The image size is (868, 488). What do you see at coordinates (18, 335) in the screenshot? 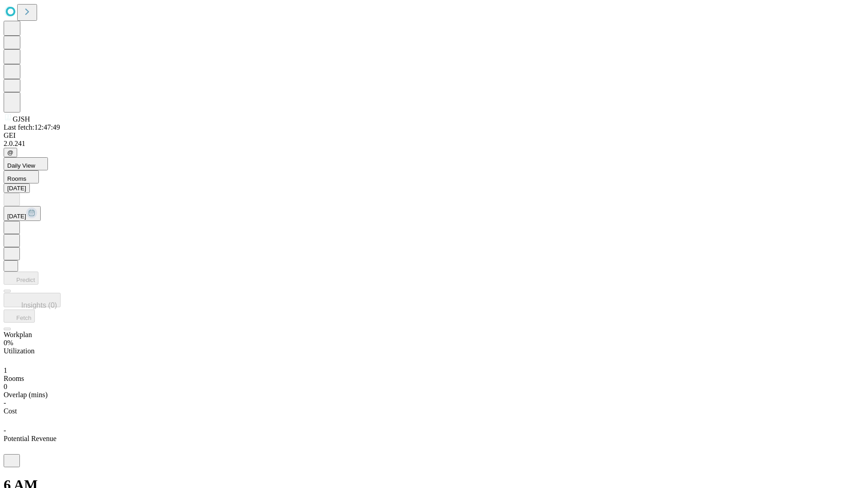
I see `span: Workplan` at bounding box center [18, 335].